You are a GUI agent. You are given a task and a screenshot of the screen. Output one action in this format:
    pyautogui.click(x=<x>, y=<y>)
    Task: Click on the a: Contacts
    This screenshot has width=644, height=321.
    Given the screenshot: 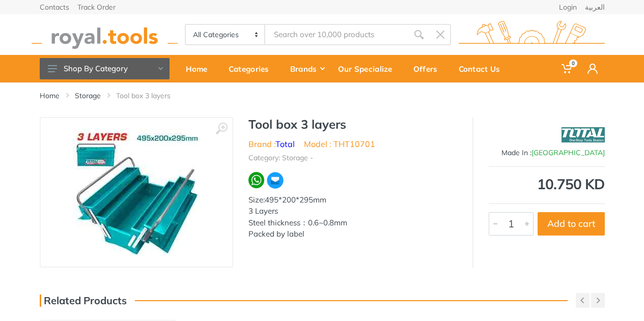 What is the action you would take?
    pyautogui.click(x=54, y=7)
    